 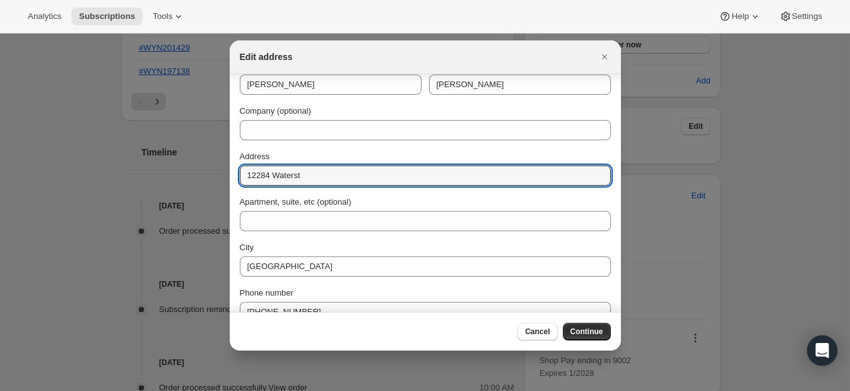 I want to click on button: Close, so click(x=604, y=57).